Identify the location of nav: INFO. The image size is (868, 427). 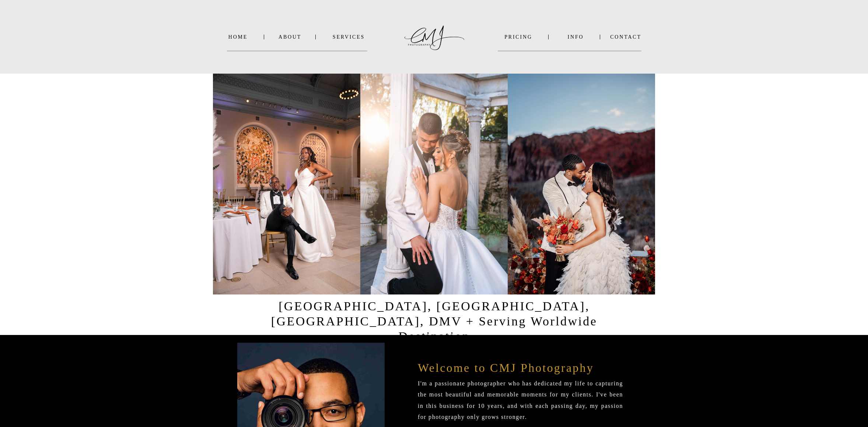
(576, 37).